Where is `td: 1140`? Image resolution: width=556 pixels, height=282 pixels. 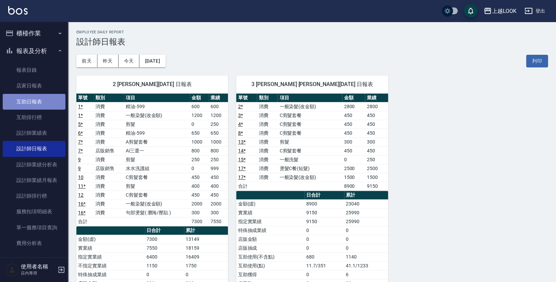 td: 1140 is located at coordinates (366, 257).